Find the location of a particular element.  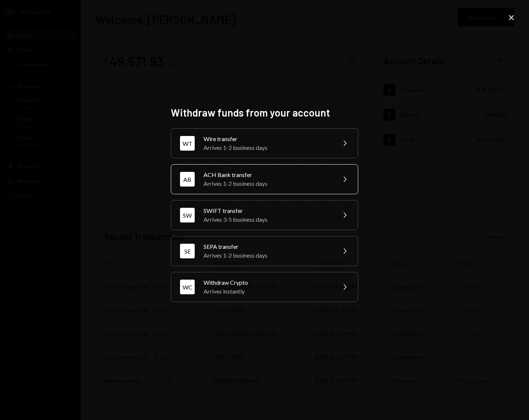

div: SW is located at coordinates (187, 215).